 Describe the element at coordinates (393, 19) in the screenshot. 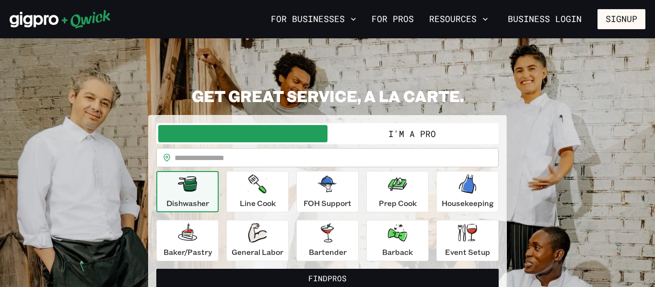

I see `a: For Pros` at that location.